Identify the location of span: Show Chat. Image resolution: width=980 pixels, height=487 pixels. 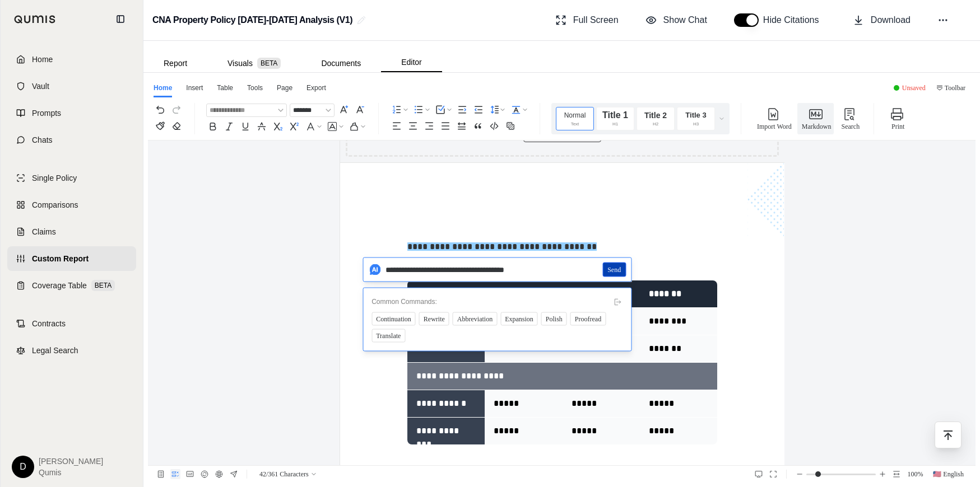
(685, 20).